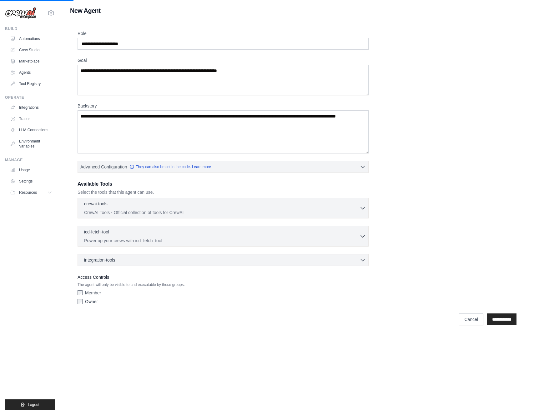 Image resolution: width=534 pixels, height=415 pixels. I want to click on a: LLM Connections, so click(31, 130).